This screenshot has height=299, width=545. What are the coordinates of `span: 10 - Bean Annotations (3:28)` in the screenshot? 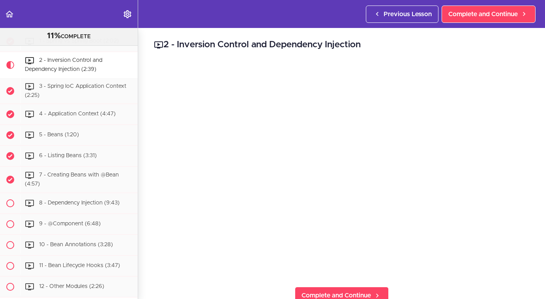 It's located at (76, 245).